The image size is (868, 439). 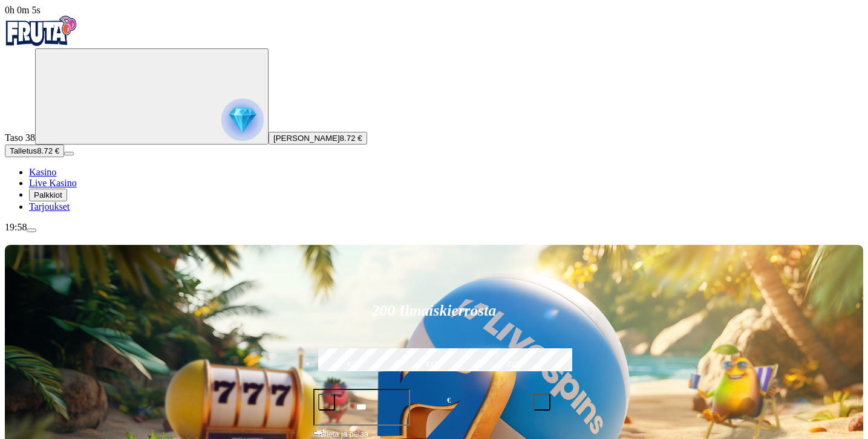 I want to click on nav: Main menu, so click(x=434, y=189).